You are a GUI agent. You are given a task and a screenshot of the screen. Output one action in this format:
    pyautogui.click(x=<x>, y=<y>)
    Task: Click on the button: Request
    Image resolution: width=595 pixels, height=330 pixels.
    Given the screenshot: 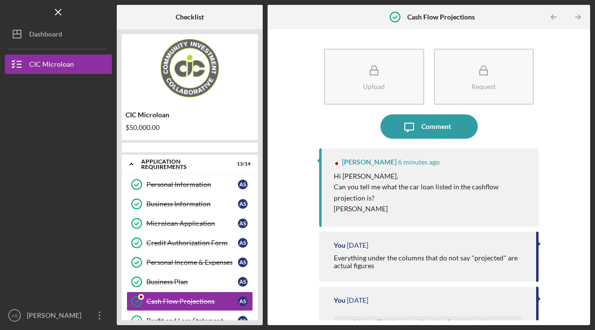 What is the action you would take?
    pyautogui.click(x=484, y=76)
    